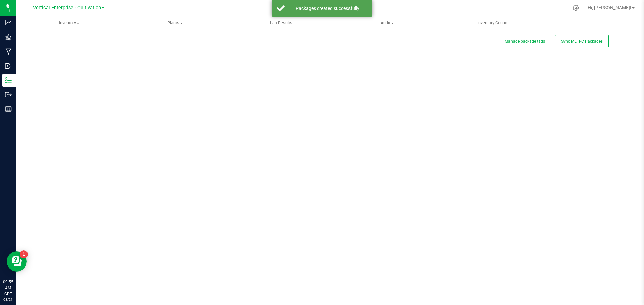 The image size is (644, 305). I want to click on span: Vertical Enterprise - Cultivation, so click(67, 8).